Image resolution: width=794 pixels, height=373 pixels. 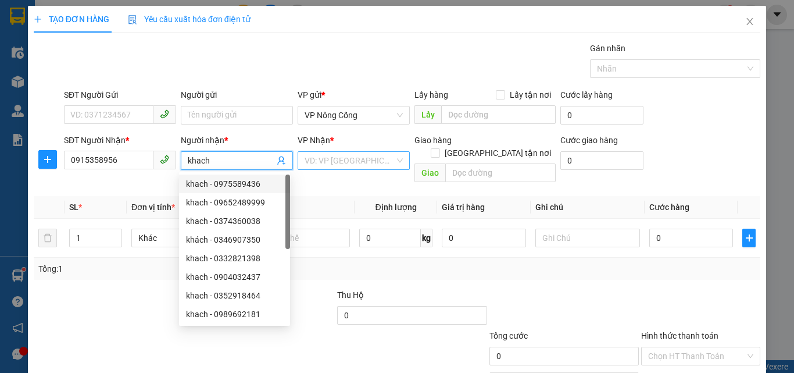 I want to click on div: VP gửi, so click(x=353, y=95).